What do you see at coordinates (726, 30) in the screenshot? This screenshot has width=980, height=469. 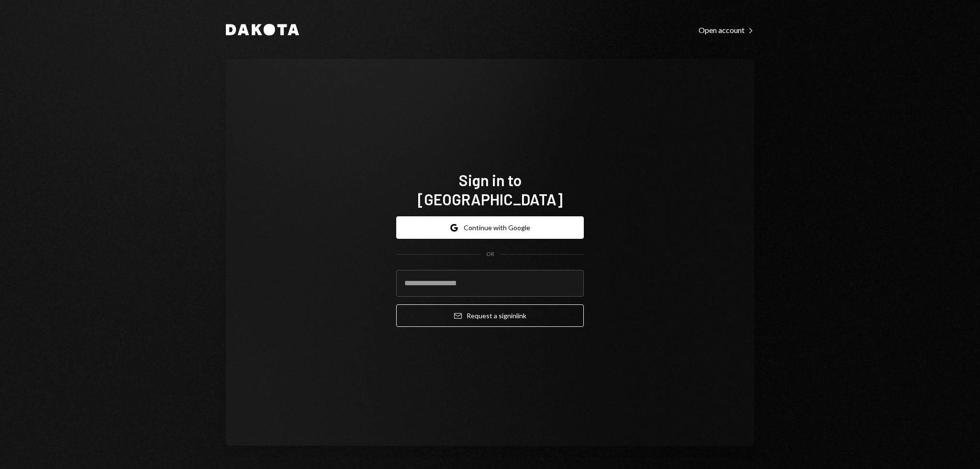 I see `div: Open account` at bounding box center [726, 30].